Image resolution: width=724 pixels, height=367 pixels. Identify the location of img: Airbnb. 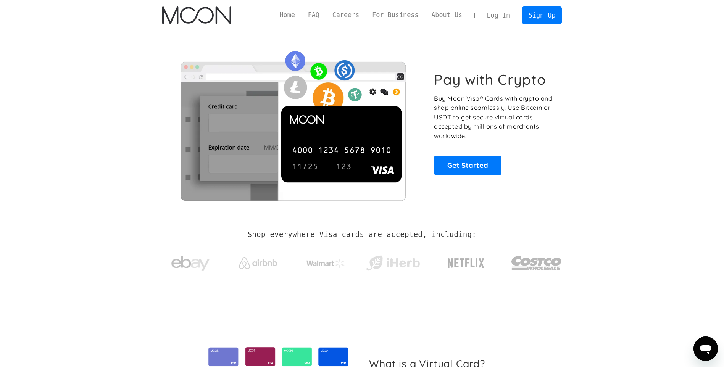
(258, 263).